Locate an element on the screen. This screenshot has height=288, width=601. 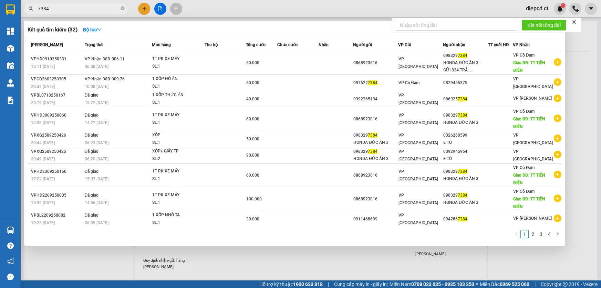
span: Nhãn is located at coordinates (324, 45).